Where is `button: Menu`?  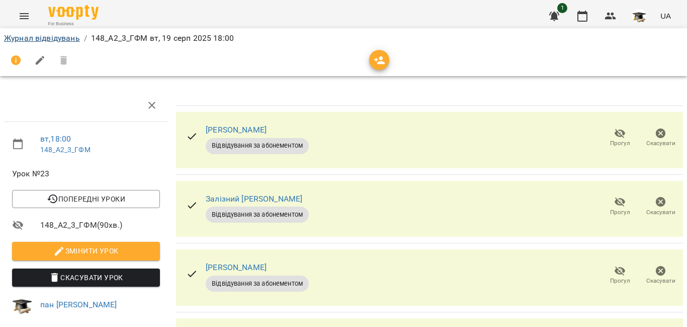 button: Menu is located at coordinates (24, 16).